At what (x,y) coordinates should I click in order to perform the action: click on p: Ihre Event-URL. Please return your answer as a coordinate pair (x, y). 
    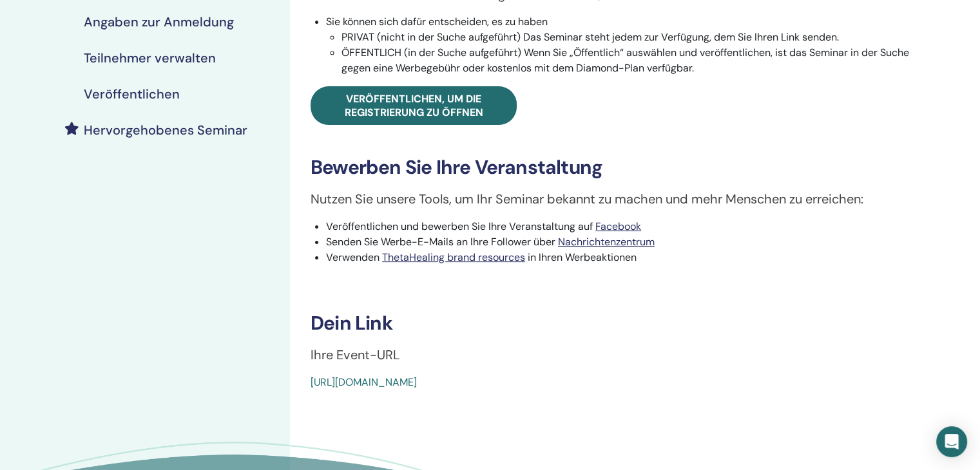
    Looking at the image, I should click on (616, 355).